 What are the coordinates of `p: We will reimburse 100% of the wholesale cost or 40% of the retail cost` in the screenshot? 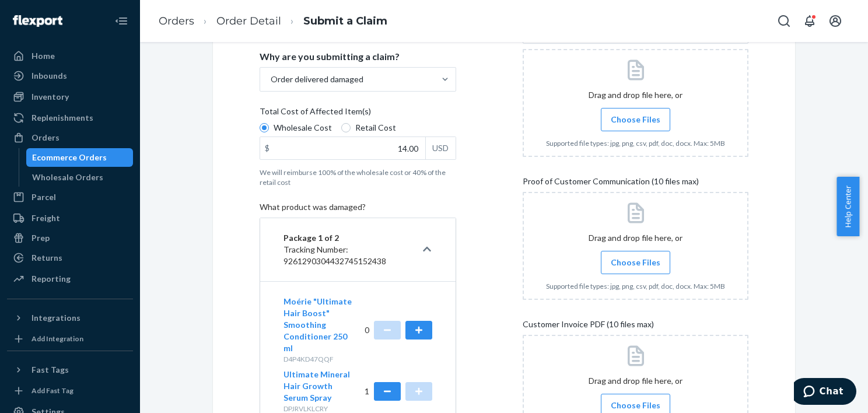 It's located at (358, 177).